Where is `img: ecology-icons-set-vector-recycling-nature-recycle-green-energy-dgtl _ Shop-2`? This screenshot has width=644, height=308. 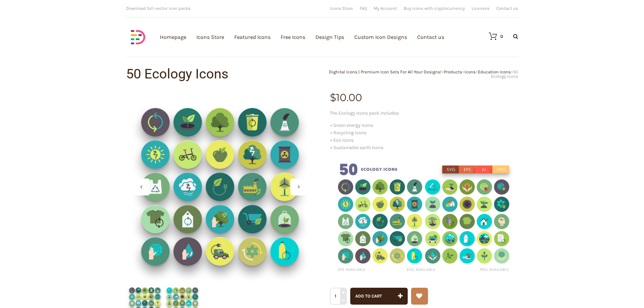
img: ecology-icons-set-vector-recycling-nature-recycle-green-energy-dgtl _ Shop-2 is located at coordinates (220, 187).